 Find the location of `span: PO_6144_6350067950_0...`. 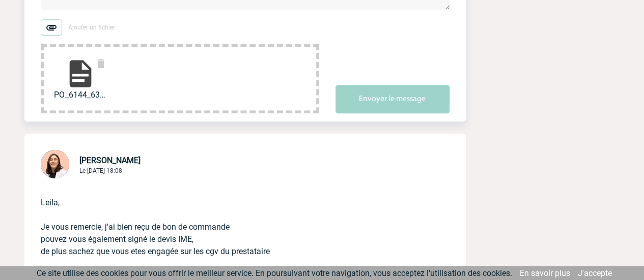

span: PO_6144_6350067950_0... is located at coordinates (80, 95).